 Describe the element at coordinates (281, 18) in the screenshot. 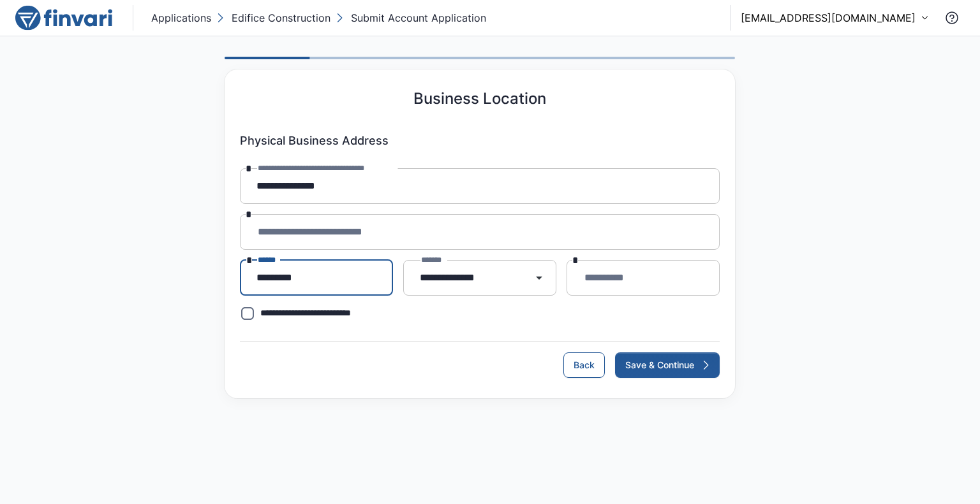

I see `p: Edifice Construction` at that location.